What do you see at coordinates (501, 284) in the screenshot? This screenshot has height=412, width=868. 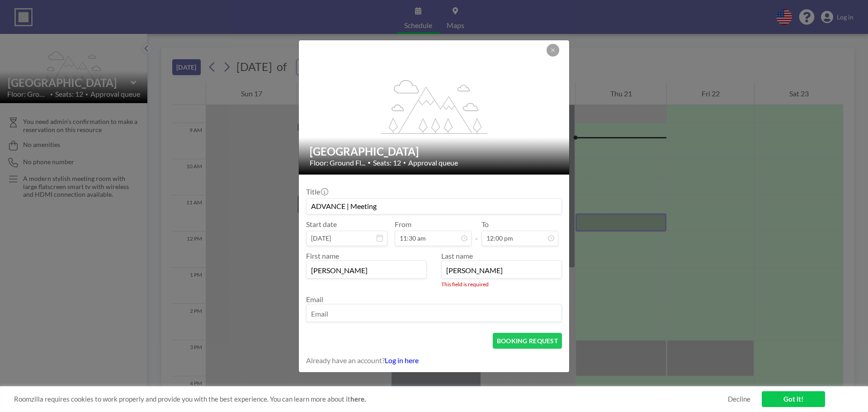 I see `div: This field is required` at bounding box center [501, 284].